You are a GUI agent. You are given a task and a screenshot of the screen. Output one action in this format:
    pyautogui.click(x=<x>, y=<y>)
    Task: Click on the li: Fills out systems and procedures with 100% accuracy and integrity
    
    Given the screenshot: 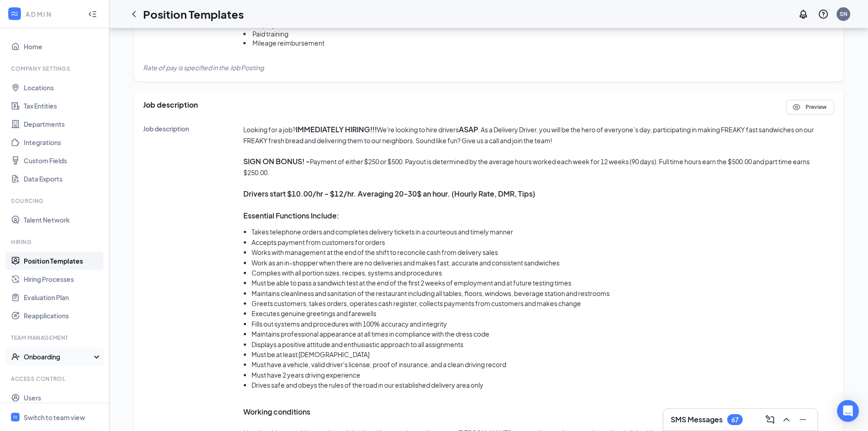 What is the action you would take?
    pyautogui.click(x=543, y=323)
    